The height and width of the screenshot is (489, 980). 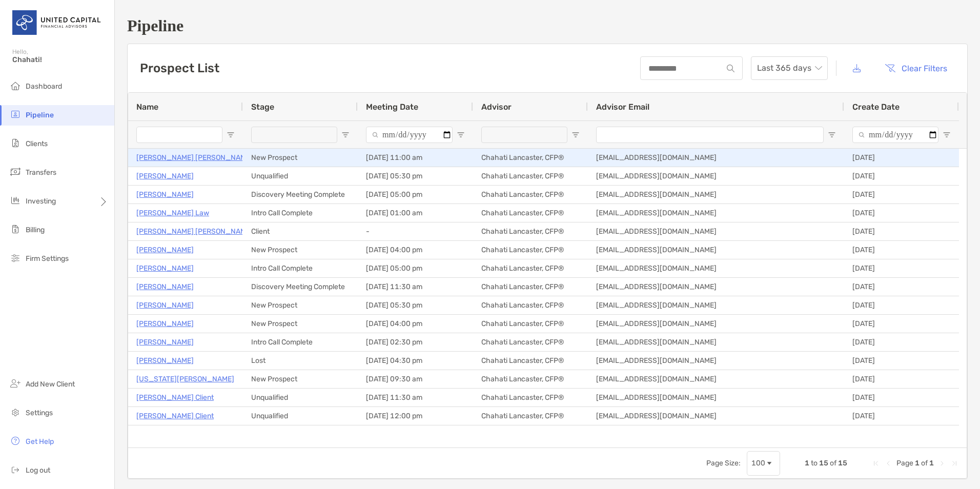 What do you see at coordinates (147, 107) in the screenshot?
I see `span: Name` at bounding box center [147, 107].